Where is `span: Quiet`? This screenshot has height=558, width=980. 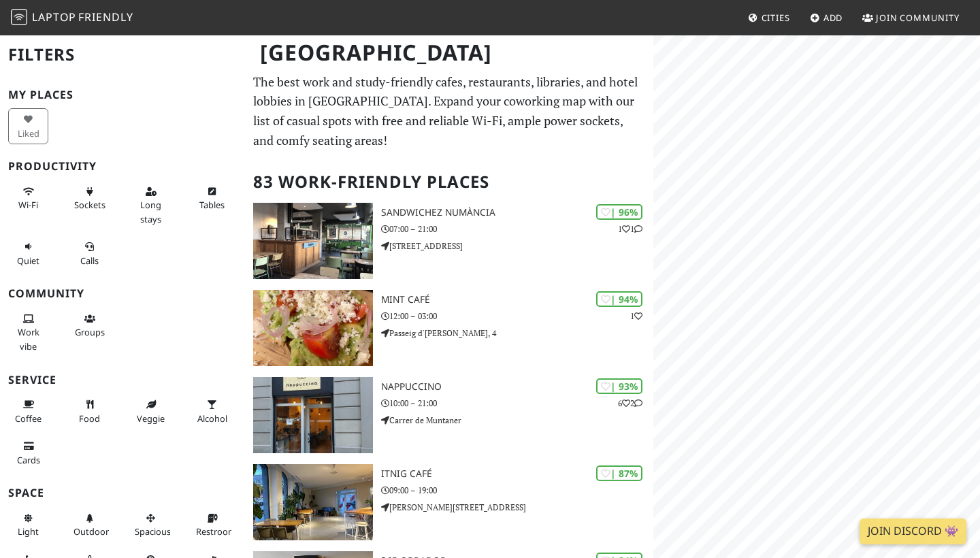
span: Quiet is located at coordinates (28, 261).